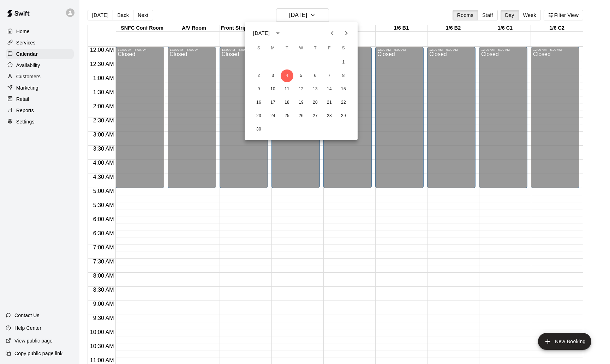 The image size is (610, 364). I want to click on button: 7, so click(329, 76).